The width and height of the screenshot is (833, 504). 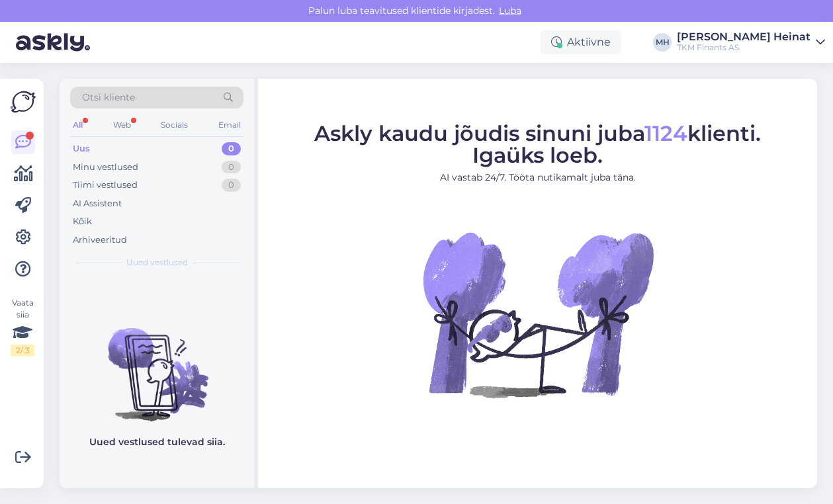 What do you see at coordinates (23, 351) in the screenshot?
I see `div: 2 / 3` at bounding box center [23, 351].